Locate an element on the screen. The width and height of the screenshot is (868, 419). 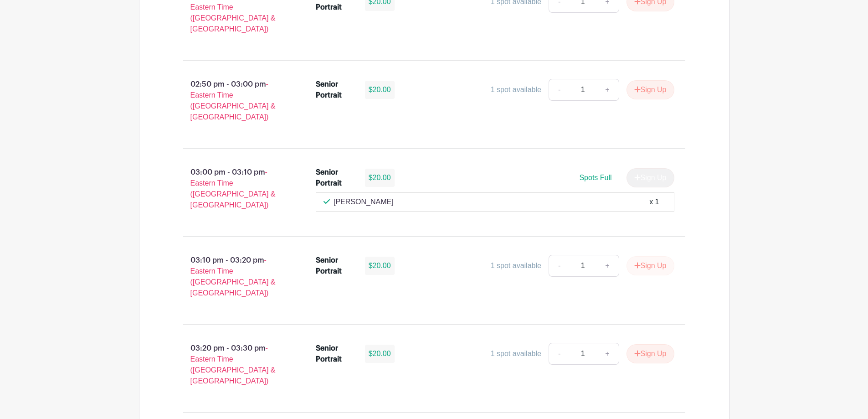
p: 03:00 pm - 03:10 pm is located at coordinates (235, 189).